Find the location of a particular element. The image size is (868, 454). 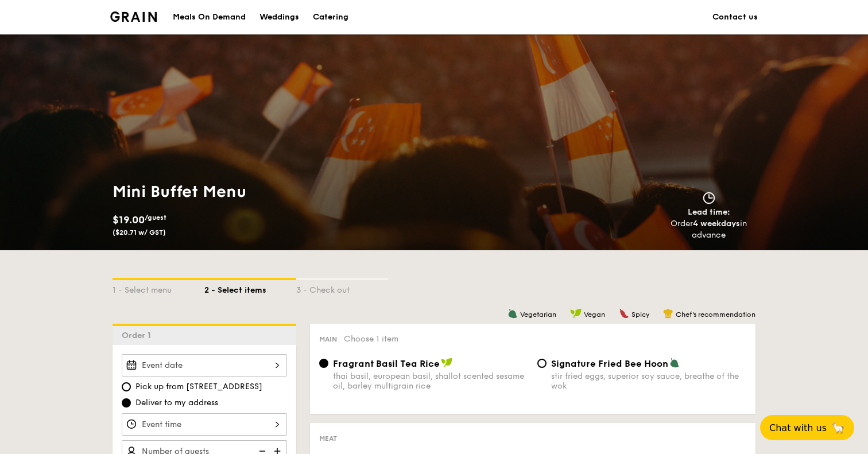

span: Main is located at coordinates (328, 339).